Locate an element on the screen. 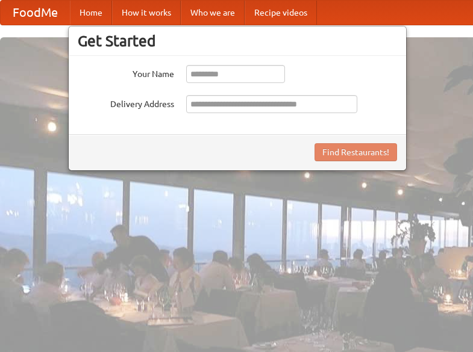  a: Who we are is located at coordinates (213, 13).